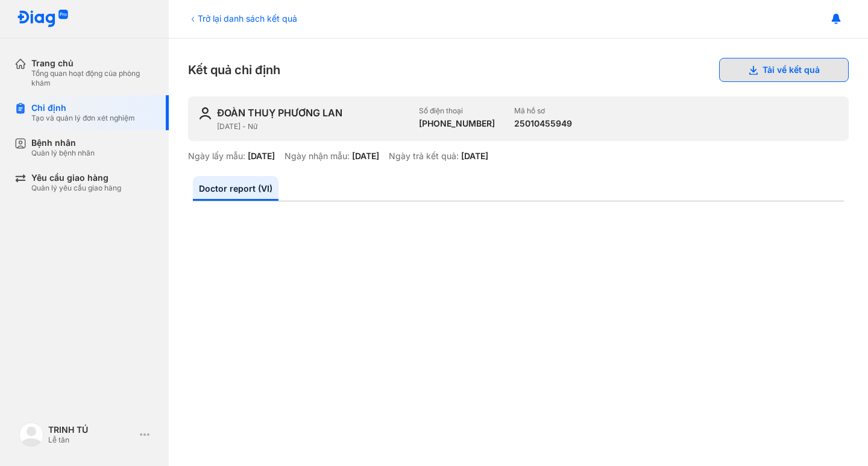  What do you see at coordinates (543, 123) in the screenshot?
I see `div: 25010455949` at bounding box center [543, 123].